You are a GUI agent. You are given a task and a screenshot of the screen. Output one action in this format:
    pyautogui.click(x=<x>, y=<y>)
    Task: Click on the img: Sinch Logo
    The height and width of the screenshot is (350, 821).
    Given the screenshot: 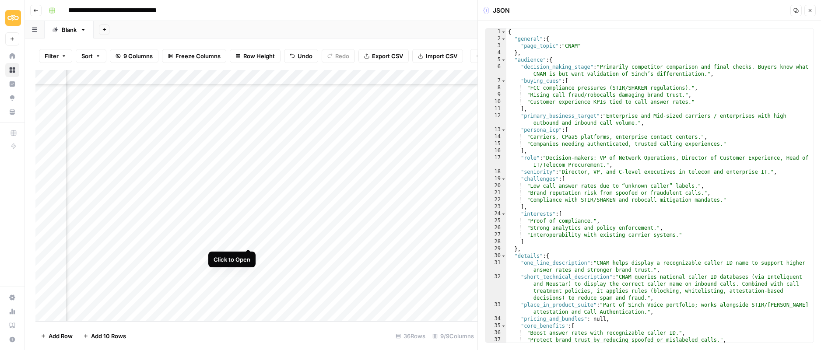 What is the action you would take?
    pyautogui.click(x=13, y=18)
    